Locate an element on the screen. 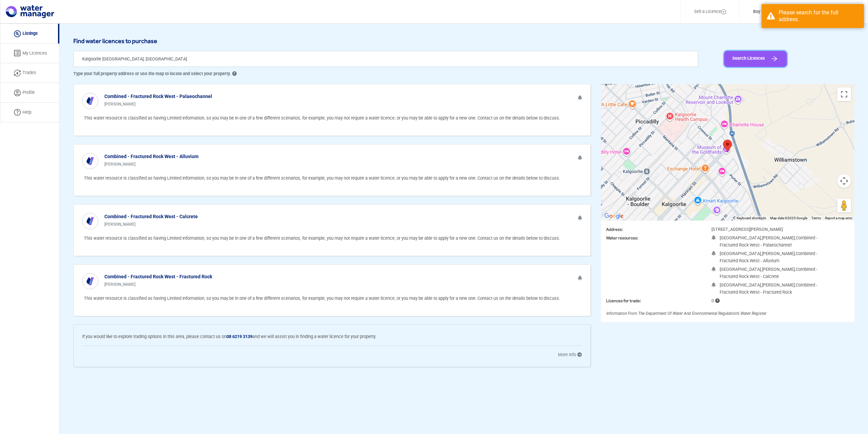  a: Sell a Licence is located at coordinates (710, 12).